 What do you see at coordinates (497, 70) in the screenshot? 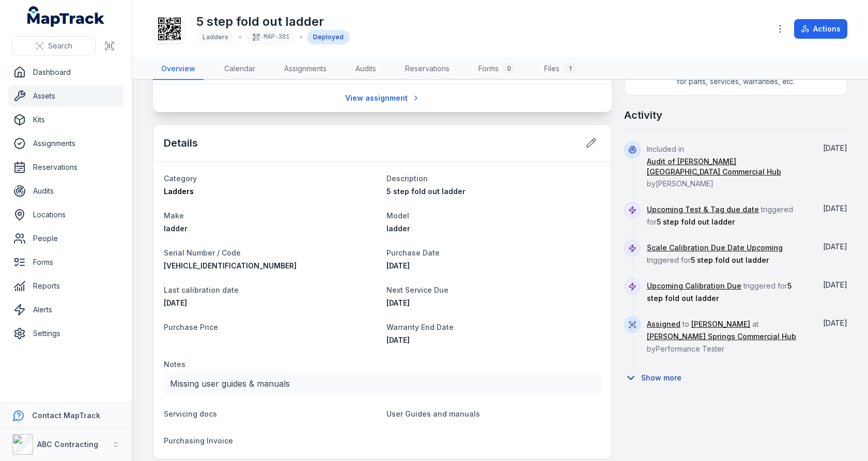
I see `a: Forms0` at bounding box center [497, 70].